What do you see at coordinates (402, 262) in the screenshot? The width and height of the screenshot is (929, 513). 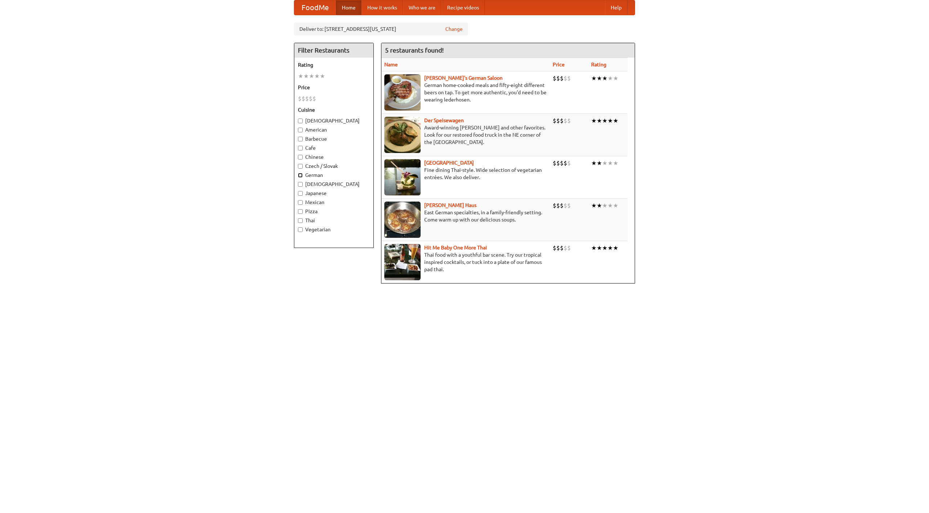 I see `img: babythai.jpg` at bounding box center [402, 262].